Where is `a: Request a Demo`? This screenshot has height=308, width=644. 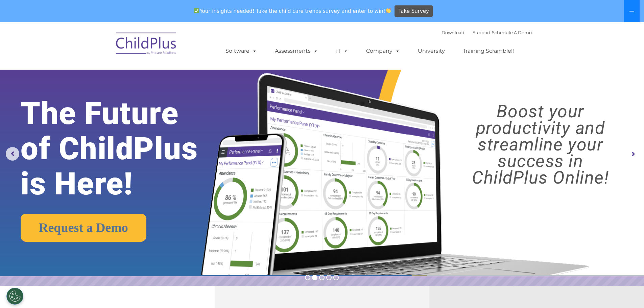
a: Request a Demo is located at coordinates (83, 227).